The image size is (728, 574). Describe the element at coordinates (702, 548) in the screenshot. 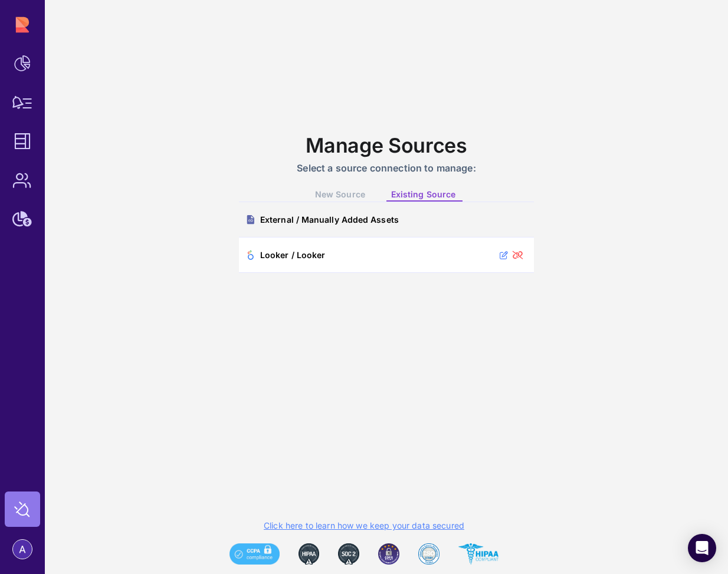

I see `div: Open Intercom Messenger` at that location.